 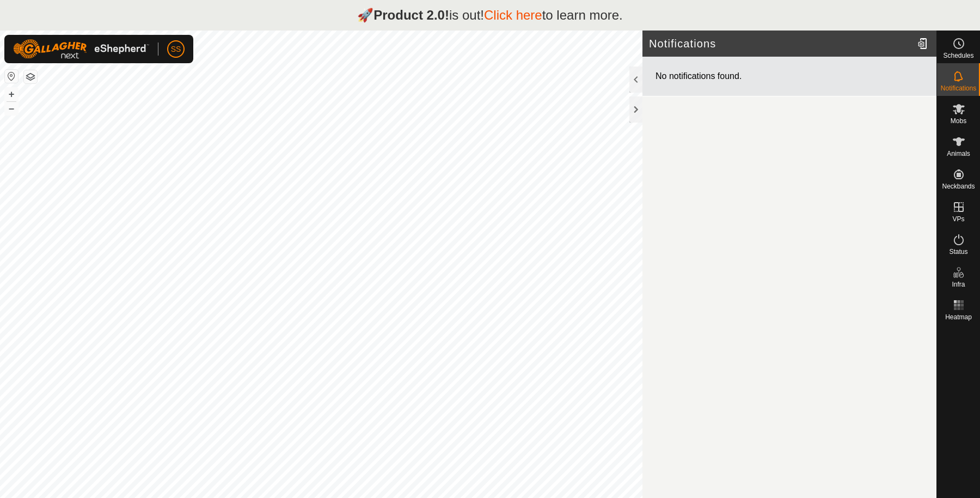 What do you see at coordinates (958, 317) in the screenshot?
I see `span: Heatmap` at bounding box center [958, 317].